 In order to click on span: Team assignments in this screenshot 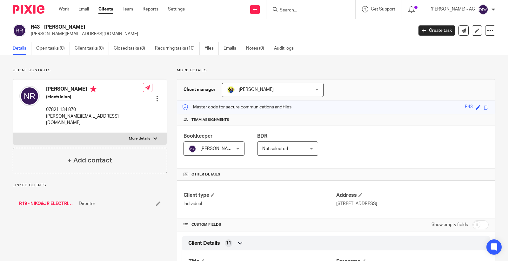, I will do `click(210, 120)`.